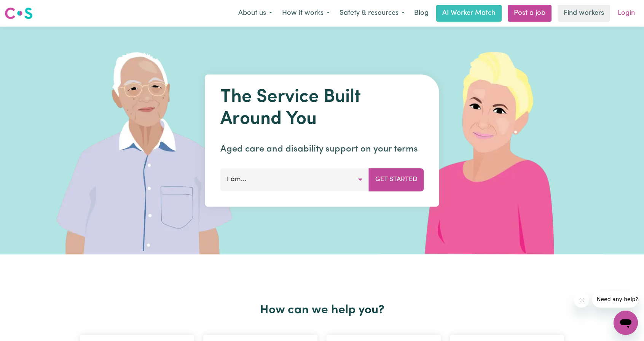 The image size is (644, 341). What do you see at coordinates (626, 13) in the screenshot?
I see `a: Login` at bounding box center [626, 13].